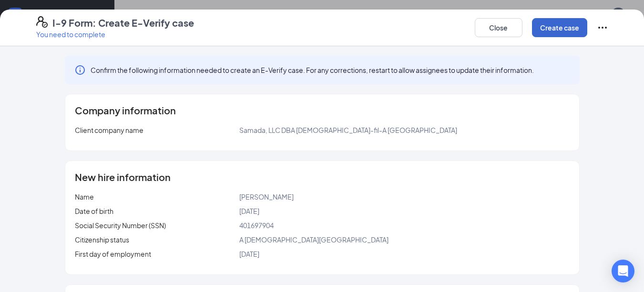  I want to click on button: Create case, so click(559, 28).